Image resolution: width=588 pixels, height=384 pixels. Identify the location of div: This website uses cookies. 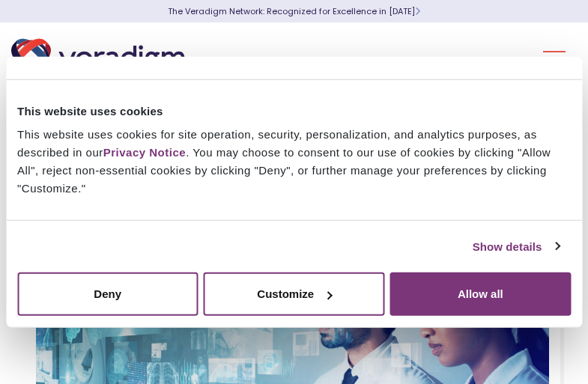
(293, 111).